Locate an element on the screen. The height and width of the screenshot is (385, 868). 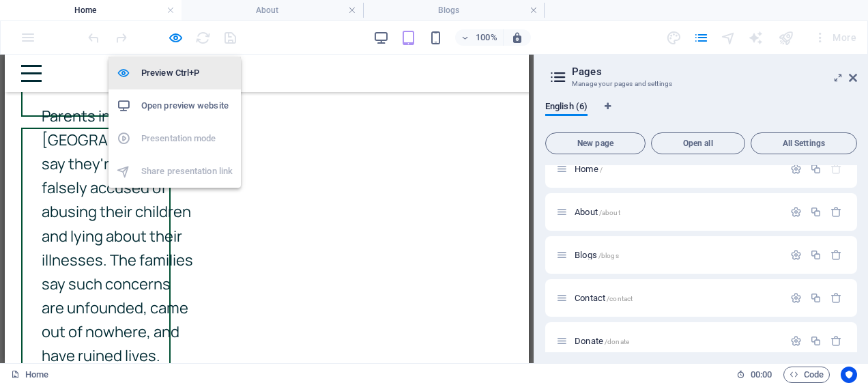
h3: Manage your pages and settings is located at coordinates (700, 84).